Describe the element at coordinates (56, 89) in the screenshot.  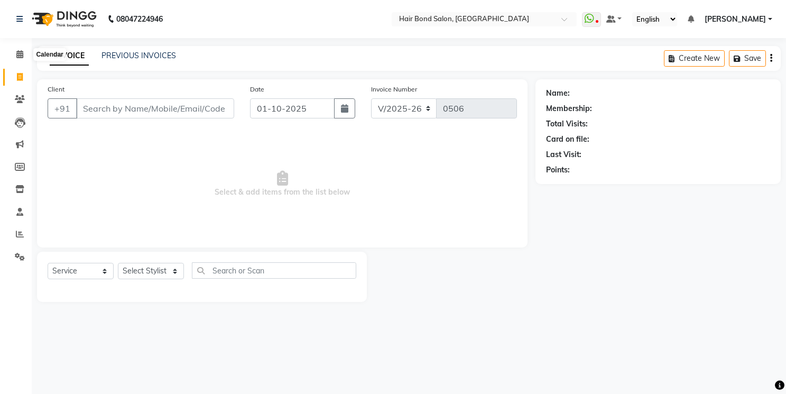
I see `label: Client` at that location.